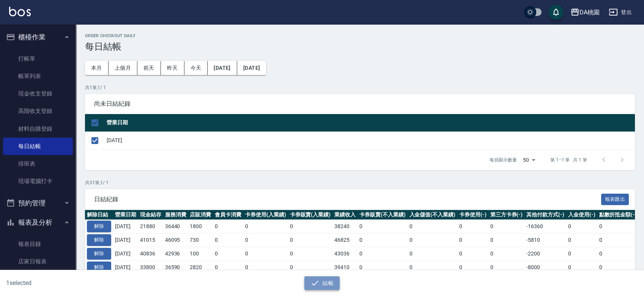 The width and height of the screenshot is (644, 296). Describe the element at coordinates (38, 261) in the screenshot. I see `a: 店家日報表` at that location.